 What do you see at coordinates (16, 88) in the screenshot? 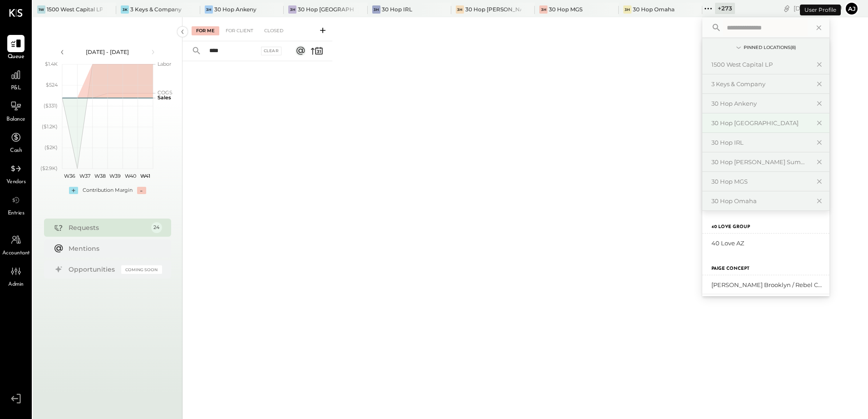
I see `span: P&L` at bounding box center [16, 88].